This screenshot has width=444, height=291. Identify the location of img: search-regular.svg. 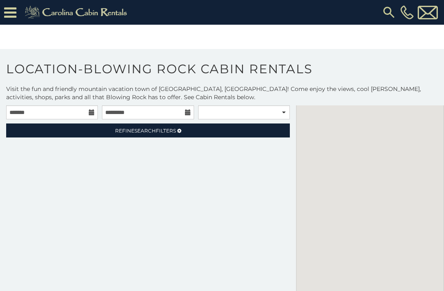
(389, 12).